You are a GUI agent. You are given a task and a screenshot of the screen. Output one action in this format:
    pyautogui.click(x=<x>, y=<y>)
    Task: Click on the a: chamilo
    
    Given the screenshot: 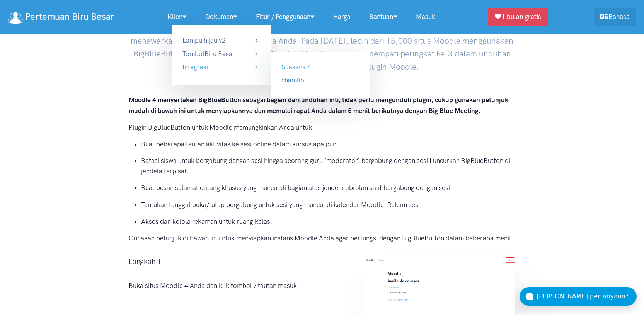 What is the action you would take?
    pyautogui.click(x=293, y=80)
    